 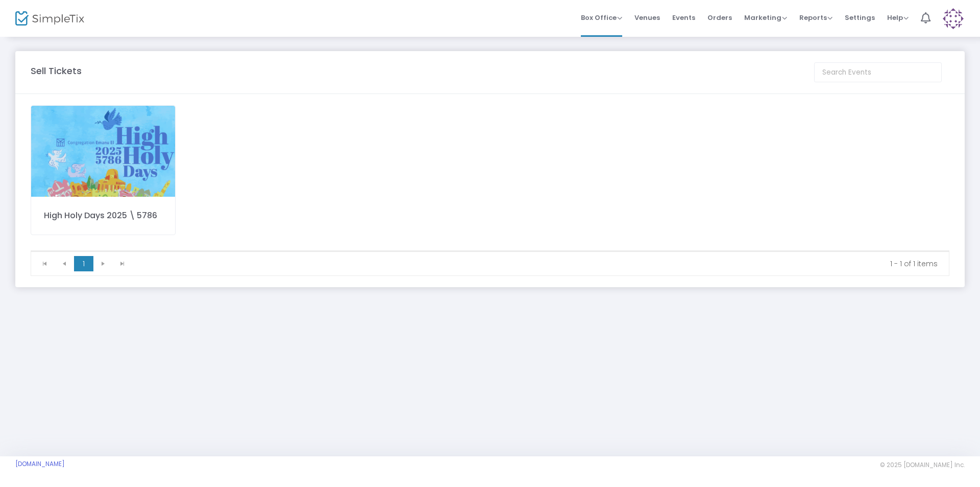 What do you see at coordinates (538, 263) in the screenshot?
I see `kendo-pager-info: 1 - 1 of 1 items` at bounding box center [538, 263].